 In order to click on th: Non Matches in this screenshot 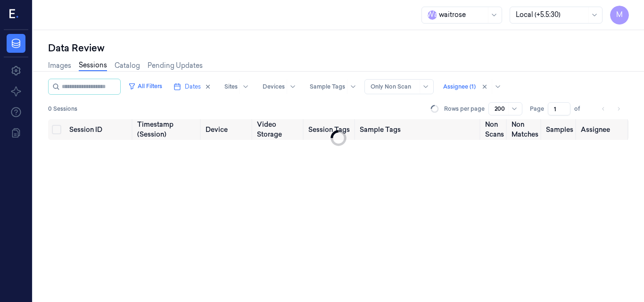, I will do `click(525, 130)`.